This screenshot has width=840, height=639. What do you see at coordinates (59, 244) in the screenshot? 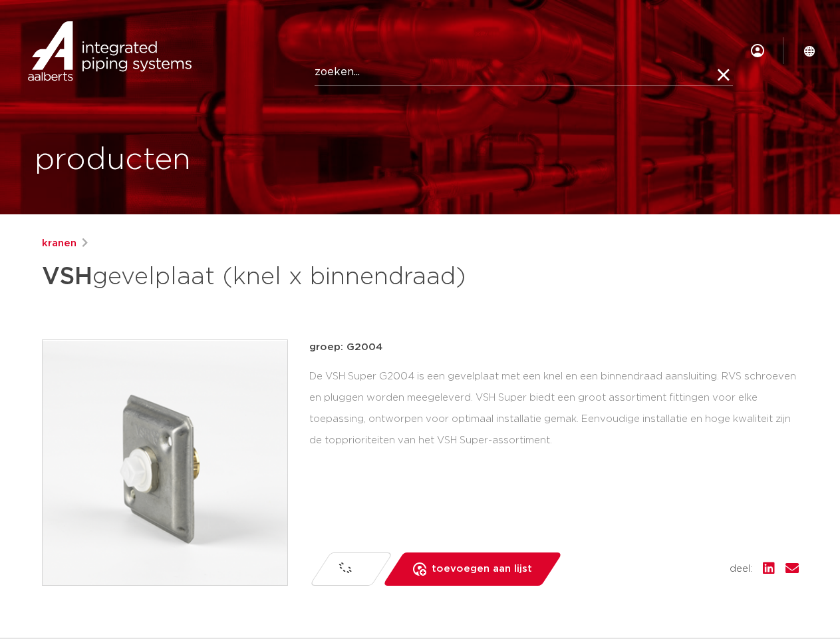
I see `a: kranen` at bounding box center [59, 244].